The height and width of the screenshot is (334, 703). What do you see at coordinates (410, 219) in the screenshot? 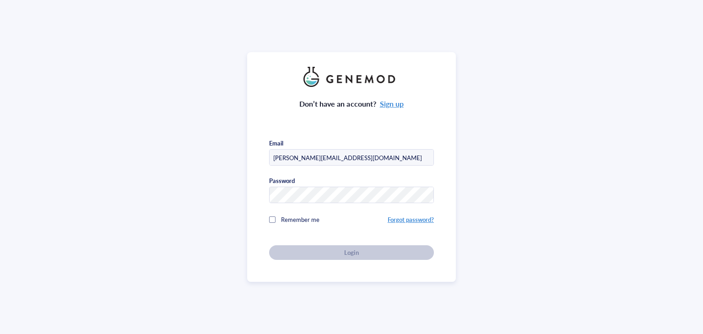
I see `a: Forgot password?` at bounding box center [410, 219].